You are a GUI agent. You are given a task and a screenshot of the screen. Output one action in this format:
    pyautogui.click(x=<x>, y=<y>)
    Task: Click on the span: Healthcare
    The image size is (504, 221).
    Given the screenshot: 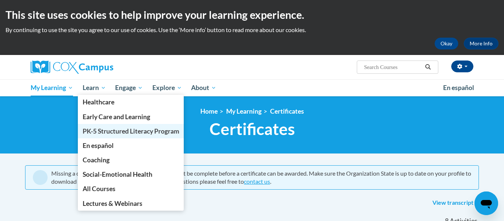 What is the action you would take?
    pyautogui.click(x=98, y=102)
    